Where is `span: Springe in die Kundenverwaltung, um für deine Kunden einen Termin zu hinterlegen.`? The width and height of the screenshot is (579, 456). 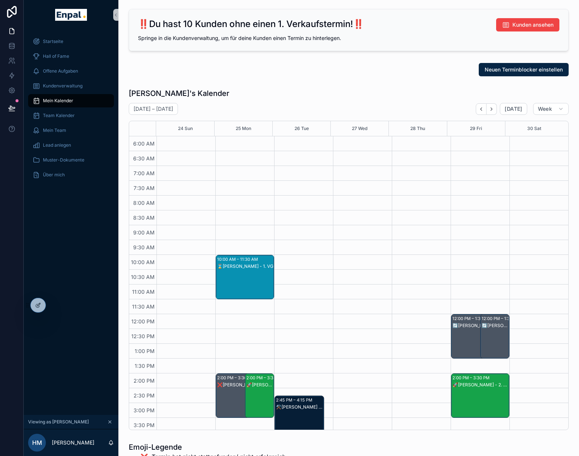
span: Springe in die Kundenverwaltung, um für deine Kunden einen Termin zu hinterlegen. is located at coordinates (240, 38).